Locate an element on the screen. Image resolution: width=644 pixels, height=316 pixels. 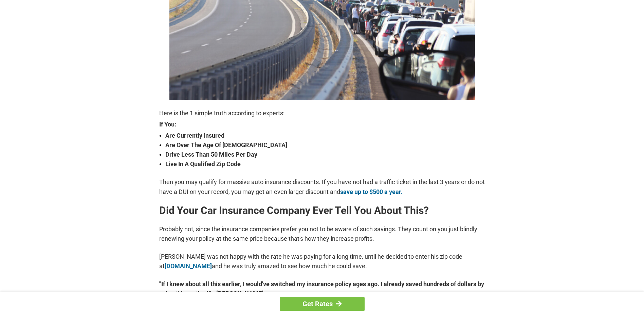
strong: "If I knew about all this earlier, I would've switched my insurance policy ages ago. I already sa... is located at coordinates (323, 289).